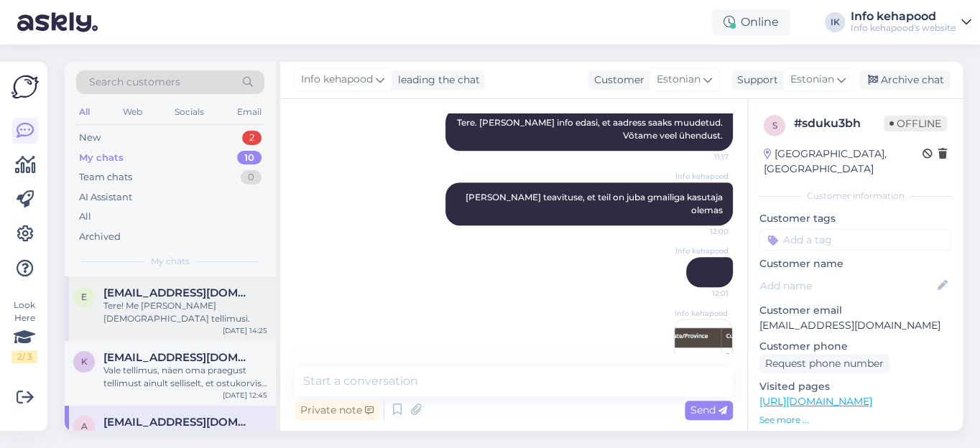 The image size is (980, 448). What do you see at coordinates (185, 377) in the screenshot?
I see `div: Vale tellimus, näen oma praegust tellimust ainult selliselt, et ostukorvis on 6 samasugust toodet...` at bounding box center [185, 377].